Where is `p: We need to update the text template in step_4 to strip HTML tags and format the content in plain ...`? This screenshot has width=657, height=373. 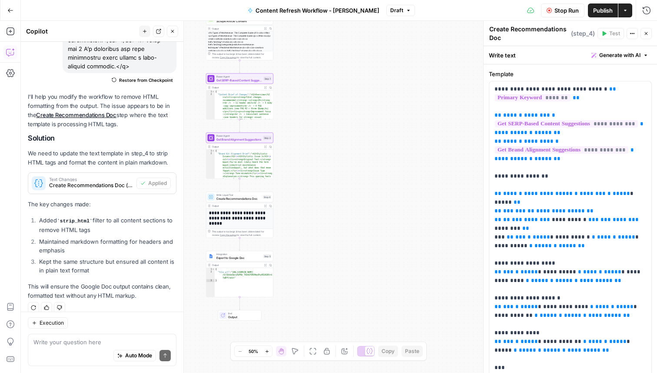
p: We need to update the text template in step_4 to strip HTML tags and format the content in plain ... is located at coordinates (102, 158).